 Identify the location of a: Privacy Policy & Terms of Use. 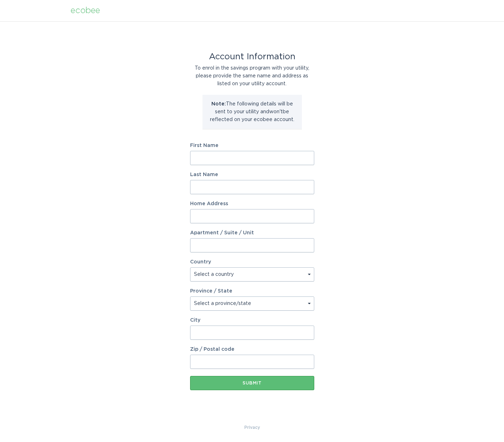
(252, 428).